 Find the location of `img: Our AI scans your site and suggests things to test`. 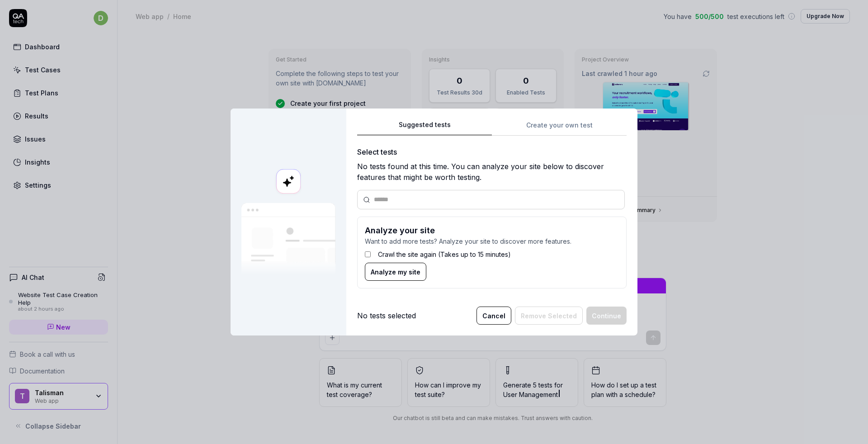

img: Our AI scans your site and suggests things to test is located at coordinates (289, 239).